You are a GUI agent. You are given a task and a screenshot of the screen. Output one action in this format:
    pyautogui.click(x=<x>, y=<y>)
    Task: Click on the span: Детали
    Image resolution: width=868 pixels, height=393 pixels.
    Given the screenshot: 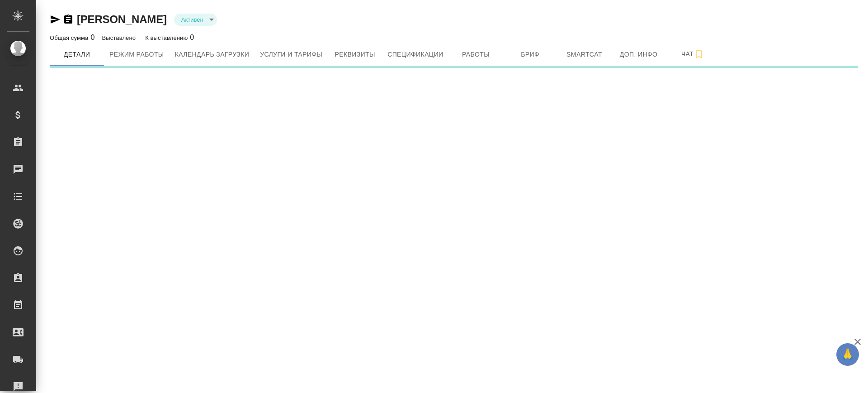 What is the action you would take?
    pyautogui.click(x=77, y=54)
    